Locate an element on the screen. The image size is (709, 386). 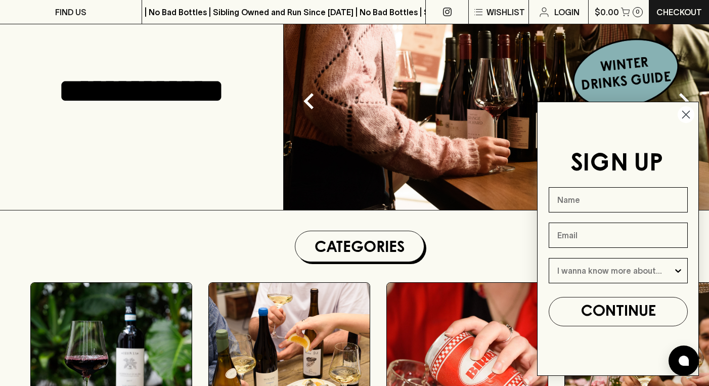
p: 0 is located at coordinates (638, 12).